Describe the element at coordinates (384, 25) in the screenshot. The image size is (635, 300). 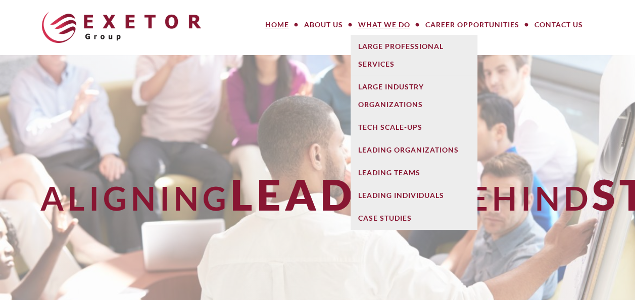
I see `a: What We Do` at that location.